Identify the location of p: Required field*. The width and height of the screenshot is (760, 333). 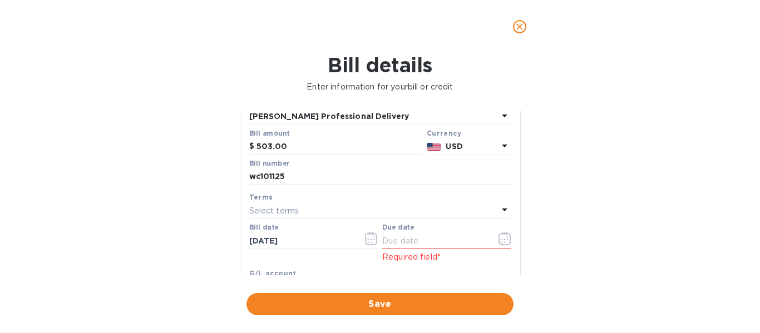
(447, 257).